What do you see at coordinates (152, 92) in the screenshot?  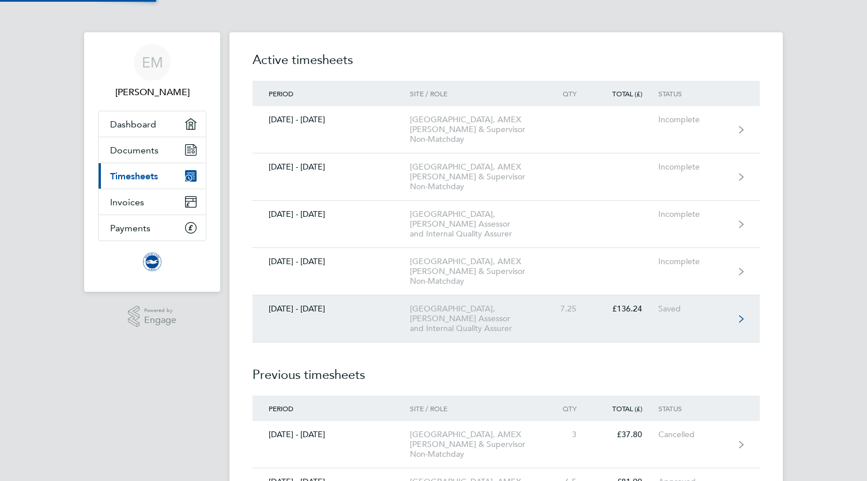 I see `span: Emma Mead` at bounding box center [152, 92].